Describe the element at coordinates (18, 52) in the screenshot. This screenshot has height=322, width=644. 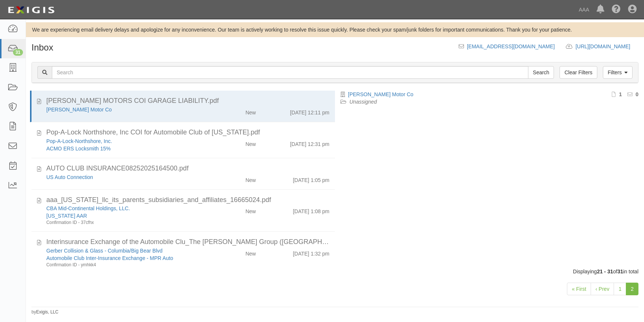
I see `div: 31` at that location.